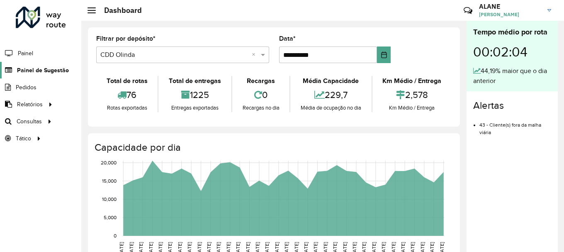 This screenshot has height=252, width=564. Describe the element at coordinates (30, 104) in the screenshot. I see `span: Relatórios` at that location.